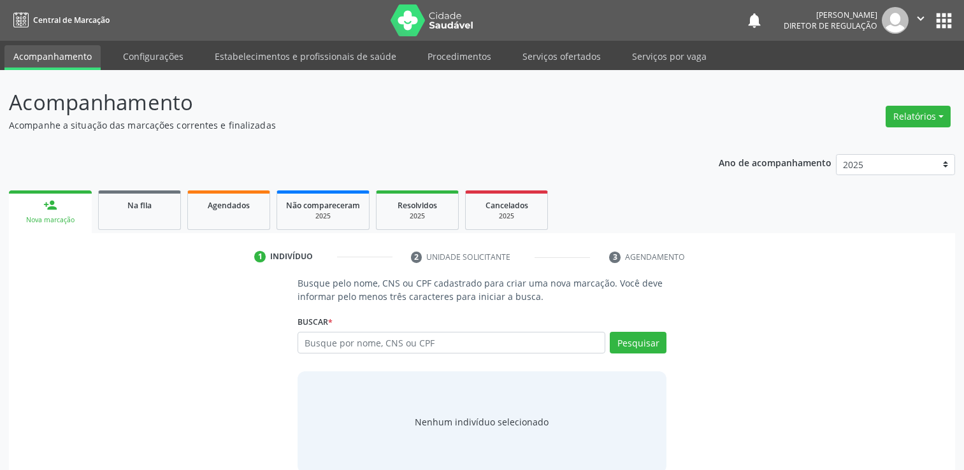 Image resolution: width=964 pixels, height=470 pixels. What do you see at coordinates (417, 205) in the screenshot?
I see `span: Resolvidos` at bounding box center [417, 205].